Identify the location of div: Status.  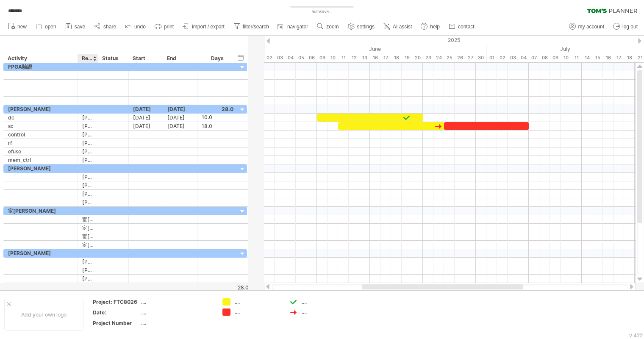
(113, 58).